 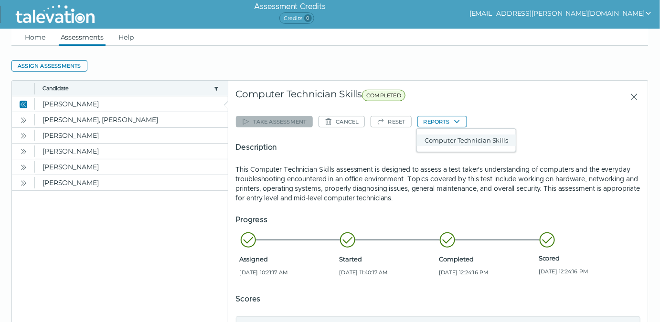 What do you see at coordinates (127, 37) in the screenshot?
I see `a: Help` at bounding box center [127, 37].